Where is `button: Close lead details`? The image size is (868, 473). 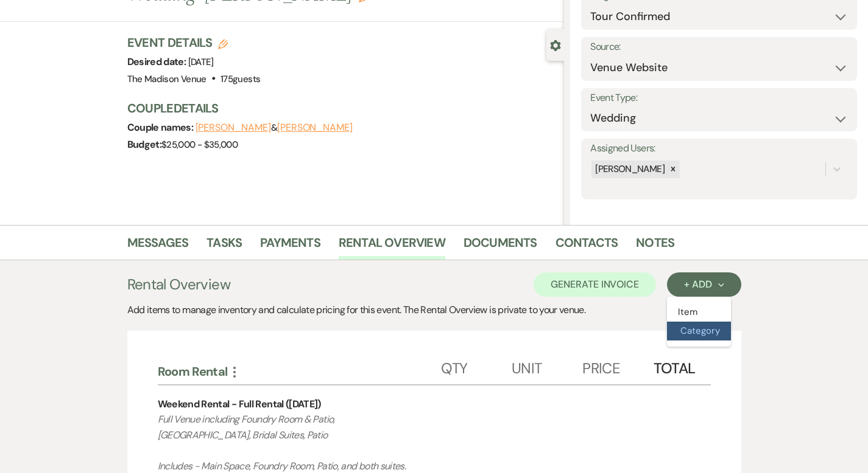
button: Close lead details is located at coordinates (555, 44).